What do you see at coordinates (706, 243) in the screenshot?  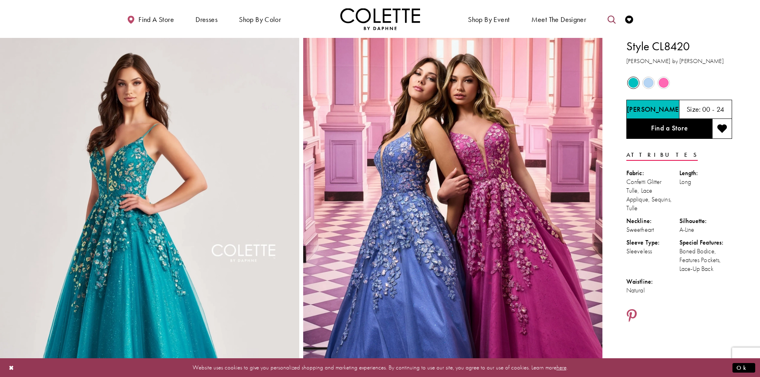 I see `div: Special Features:` at bounding box center [706, 243].